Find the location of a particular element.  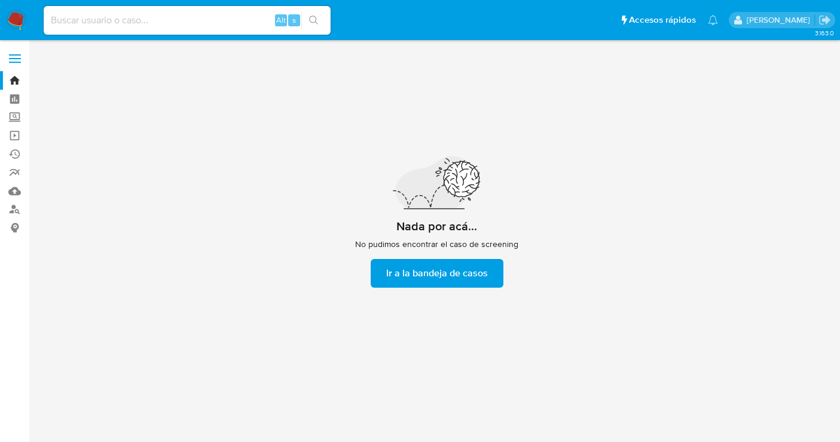

p: diana.espejo@mercadolibre.com.co is located at coordinates (780, 20).